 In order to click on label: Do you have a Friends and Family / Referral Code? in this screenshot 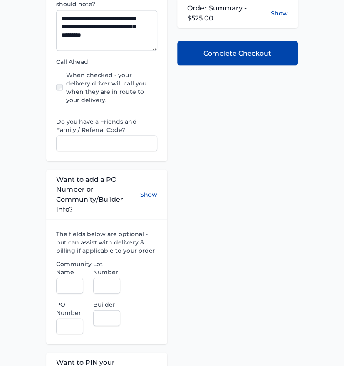, I will do `click(106, 125)`.